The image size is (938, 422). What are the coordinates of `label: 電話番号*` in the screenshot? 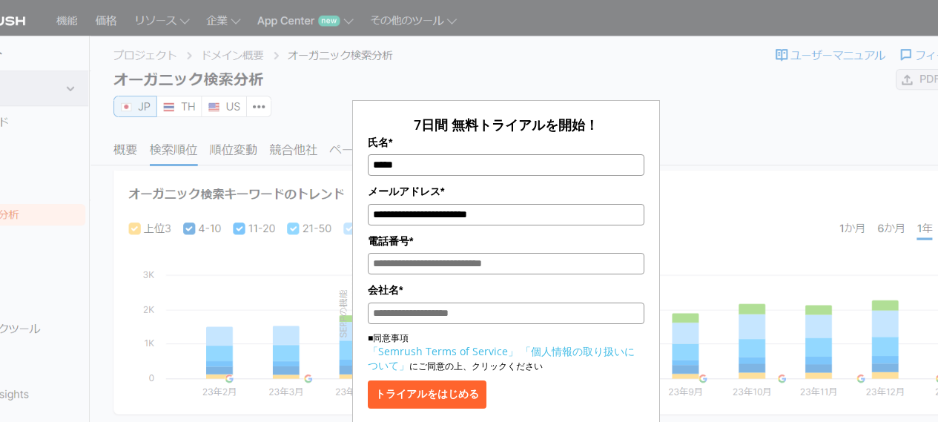 It's located at (505, 241).